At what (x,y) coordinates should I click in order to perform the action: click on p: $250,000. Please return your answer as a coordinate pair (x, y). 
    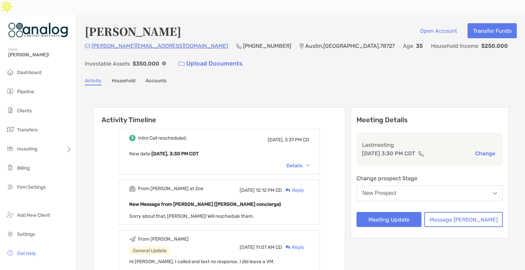
    Looking at the image, I should click on (495, 46).